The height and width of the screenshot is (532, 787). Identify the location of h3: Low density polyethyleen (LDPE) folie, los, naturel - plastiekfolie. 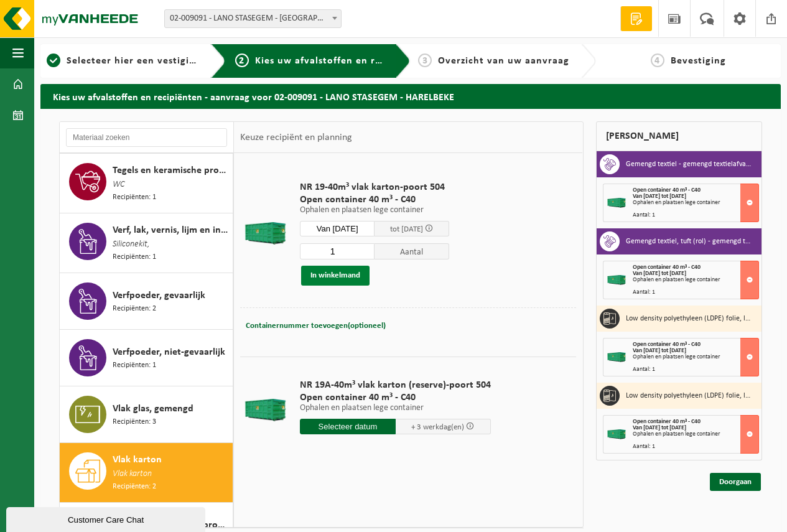
(690, 318).